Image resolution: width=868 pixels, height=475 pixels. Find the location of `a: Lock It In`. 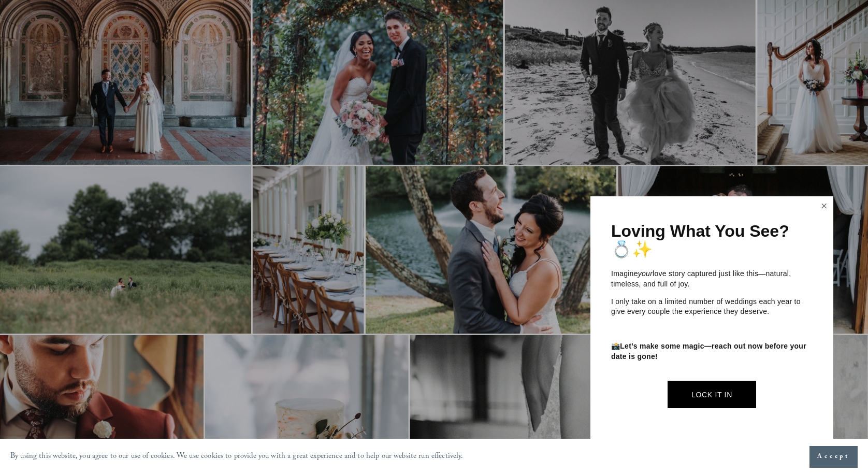

a: Lock It In is located at coordinates (711, 395).